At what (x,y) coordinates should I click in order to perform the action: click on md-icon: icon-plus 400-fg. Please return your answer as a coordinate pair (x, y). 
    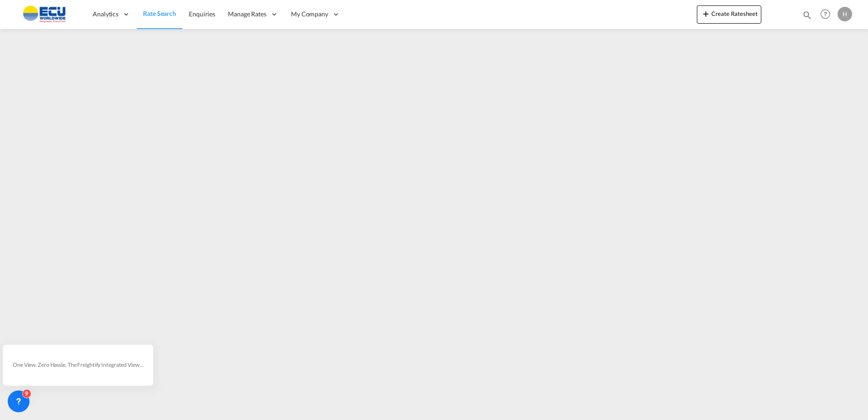
    Looking at the image, I should click on (706, 13).